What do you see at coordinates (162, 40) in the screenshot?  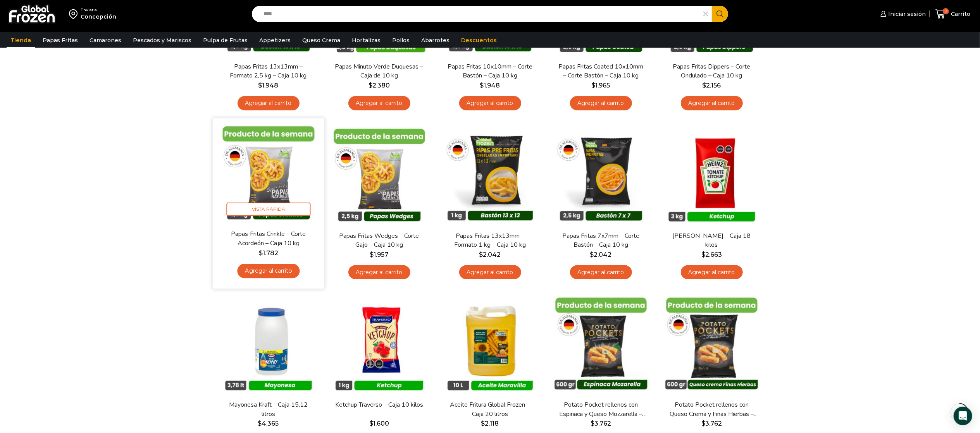 I see `a: Pescados y Mariscos` at bounding box center [162, 40].